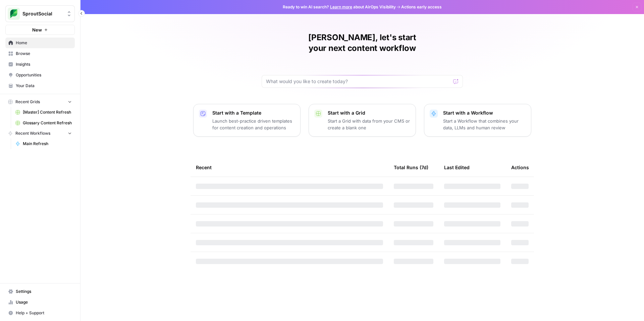 The width and height of the screenshot is (644, 321). I want to click on a: Learn more, so click(341, 7).